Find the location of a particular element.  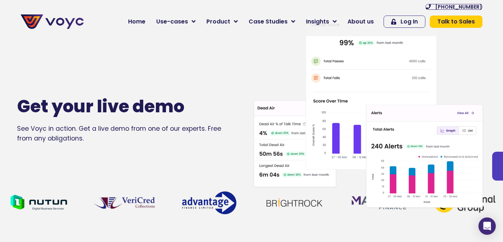

a: Use-cases is located at coordinates (176, 22).